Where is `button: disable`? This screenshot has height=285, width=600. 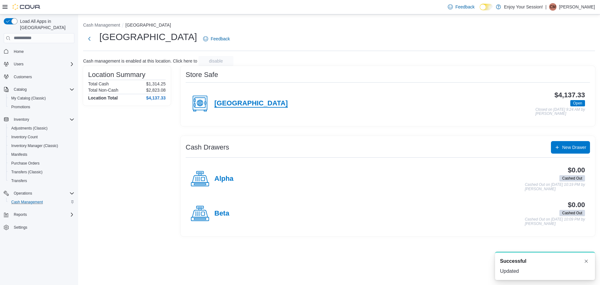 button: disable is located at coordinates (216, 61).